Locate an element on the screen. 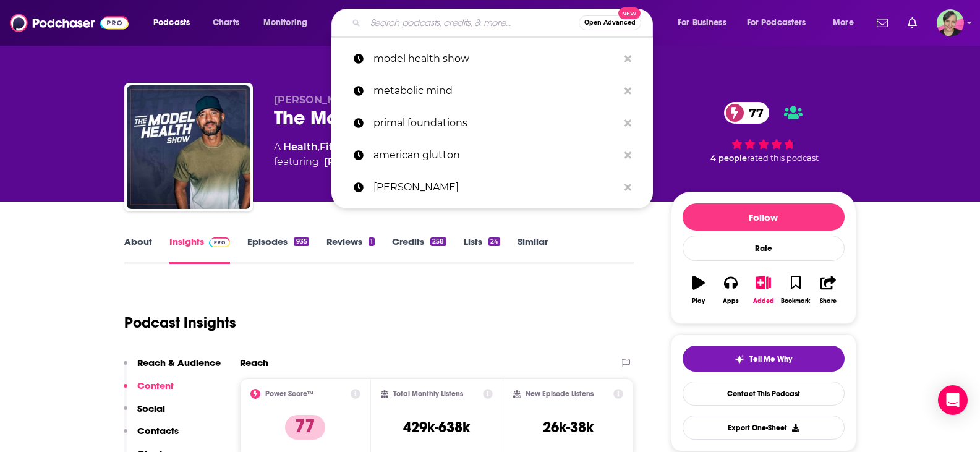 Image resolution: width=980 pixels, height=452 pixels. a: Fitness is located at coordinates (338, 147).